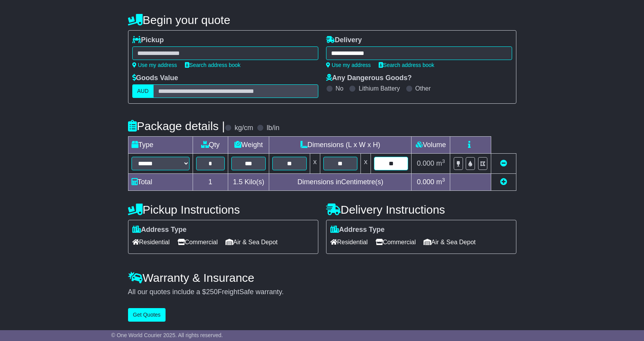 The width and height of the screenshot is (644, 341). What do you see at coordinates (369, 78) in the screenshot?
I see `label: Any Dangerous Goods?` at bounding box center [369, 78].